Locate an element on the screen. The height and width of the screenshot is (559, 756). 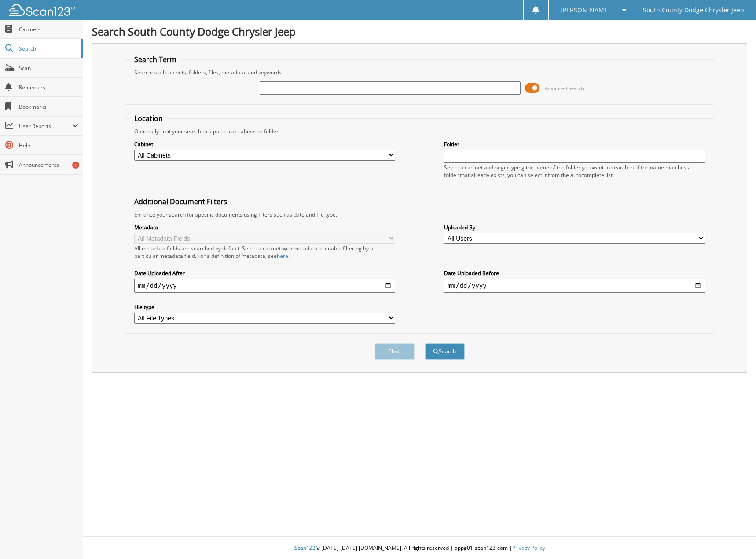
a: Privacy Policy is located at coordinates (528, 547).